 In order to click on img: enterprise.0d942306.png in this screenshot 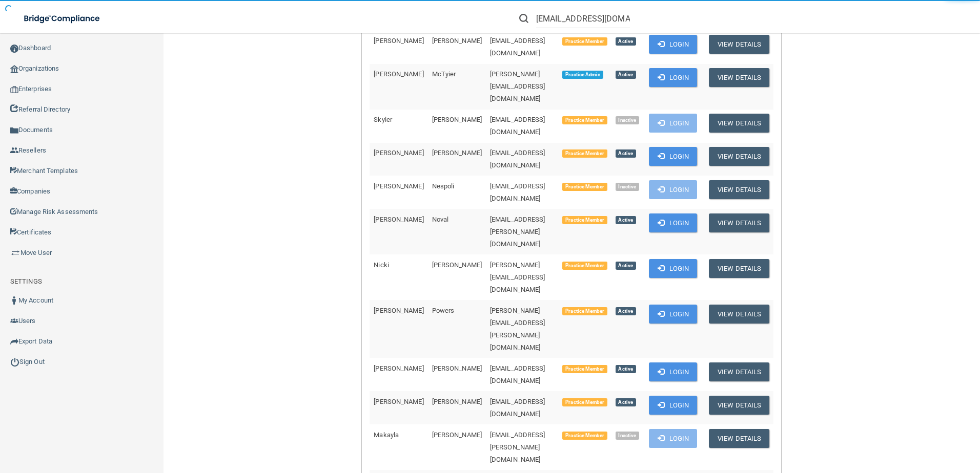, I will do `click(14, 89)`.